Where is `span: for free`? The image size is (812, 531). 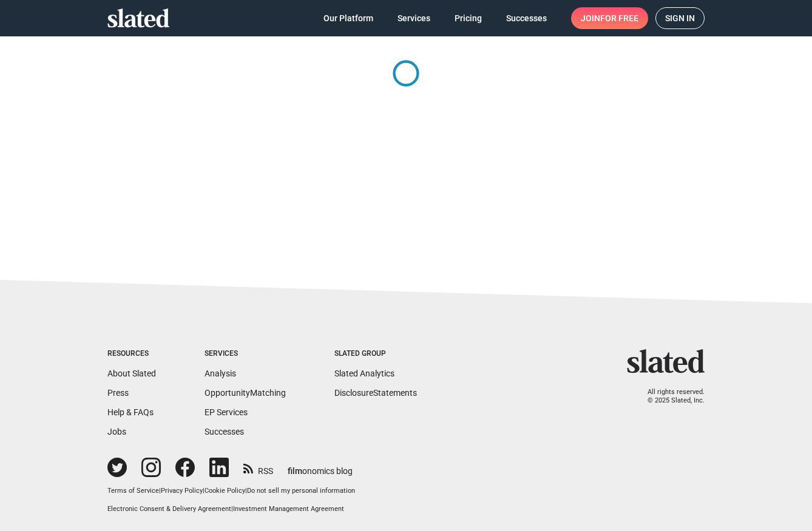 span: for free is located at coordinates (619, 18).